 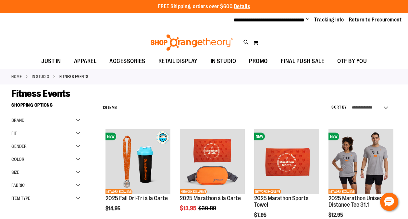 I want to click on a: Tracking Info, so click(x=329, y=20).